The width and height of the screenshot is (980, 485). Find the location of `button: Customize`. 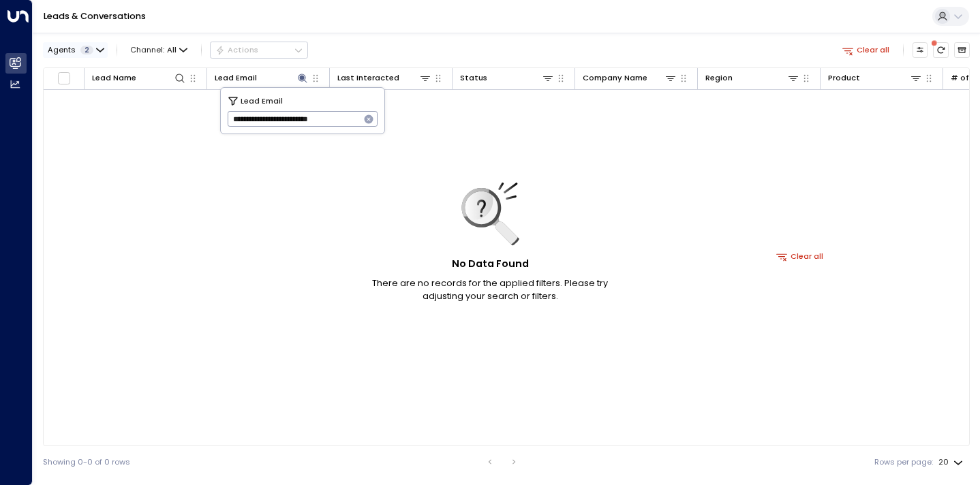

button: Customize is located at coordinates (920, 50).